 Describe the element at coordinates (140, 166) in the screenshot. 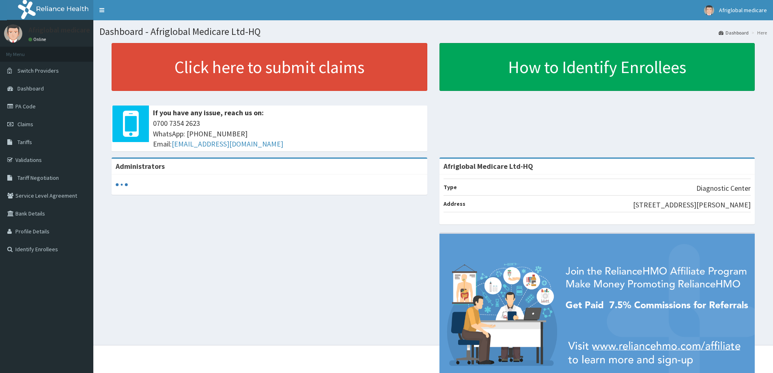

I see `b: Administrators` at that location.